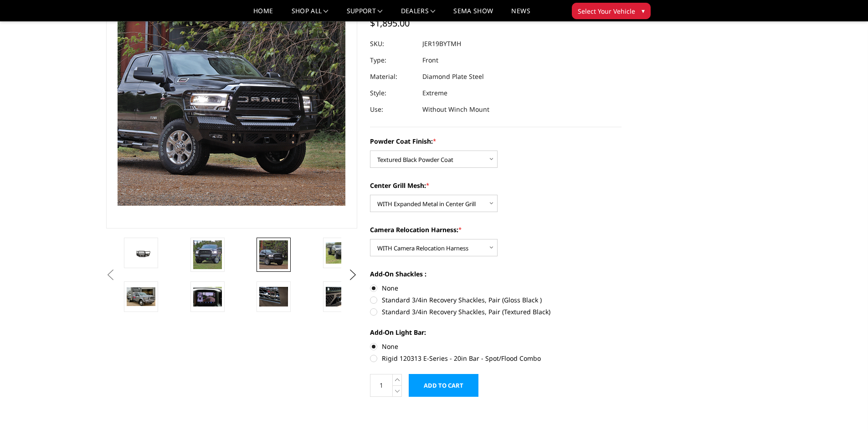 The image size is (868, 431). What do you see at coordinates (435, 93) in the screenshot?
I see `dd: Extreme` at bounding box center [435, 93].